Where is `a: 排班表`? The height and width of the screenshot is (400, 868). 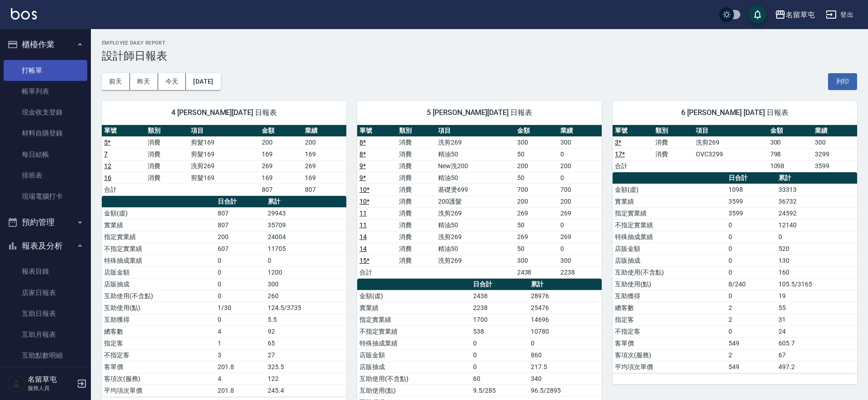
a: 排班表 is located at coordinates (45, 175).